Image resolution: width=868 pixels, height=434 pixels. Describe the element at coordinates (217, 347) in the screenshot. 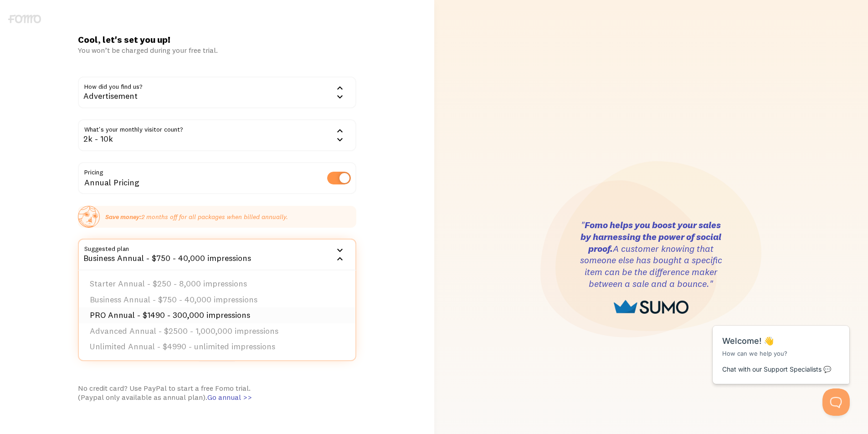

I see `li: Unlimited Annual - $4990 - unlimited impressions` at that location.